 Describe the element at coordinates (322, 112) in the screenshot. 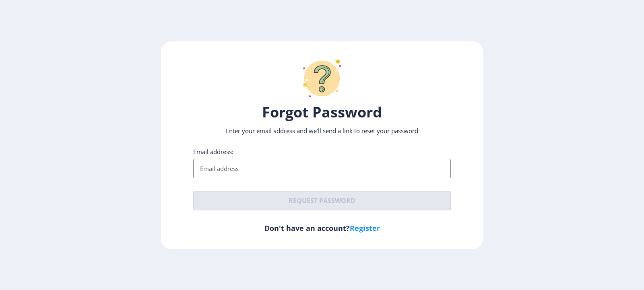

I see `h1: Forgot Password` at that location.